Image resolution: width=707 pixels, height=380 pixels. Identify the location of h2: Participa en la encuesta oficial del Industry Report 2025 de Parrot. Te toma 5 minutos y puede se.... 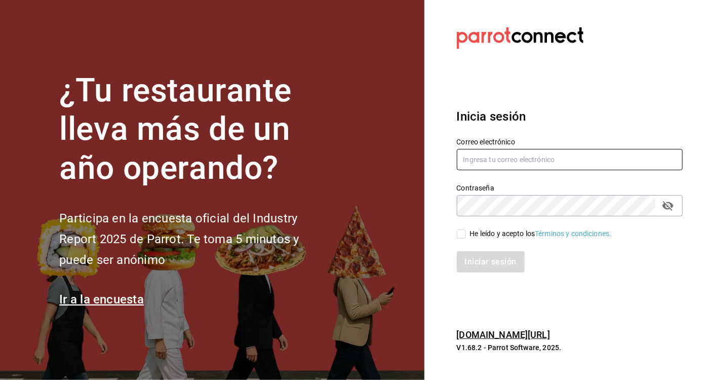
(196, 239).